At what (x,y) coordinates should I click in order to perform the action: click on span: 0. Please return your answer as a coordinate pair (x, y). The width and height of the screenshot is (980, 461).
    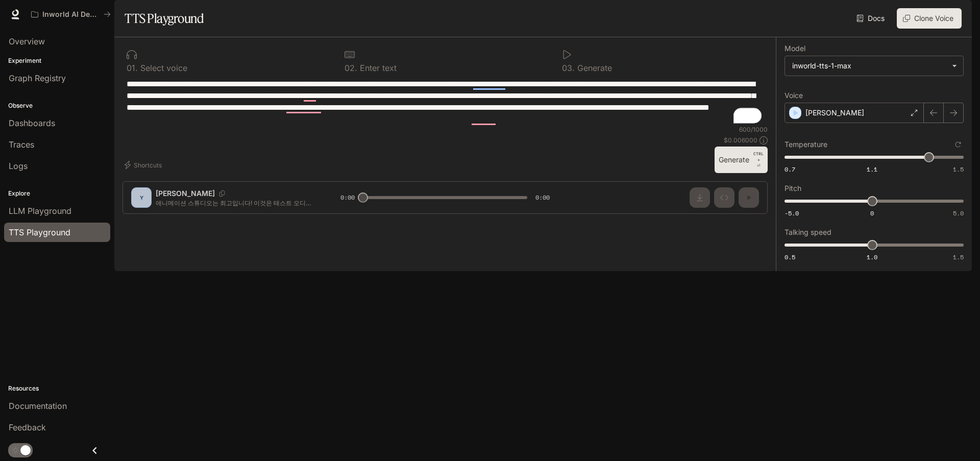
    Looking at the image, I should click on (872, 213).